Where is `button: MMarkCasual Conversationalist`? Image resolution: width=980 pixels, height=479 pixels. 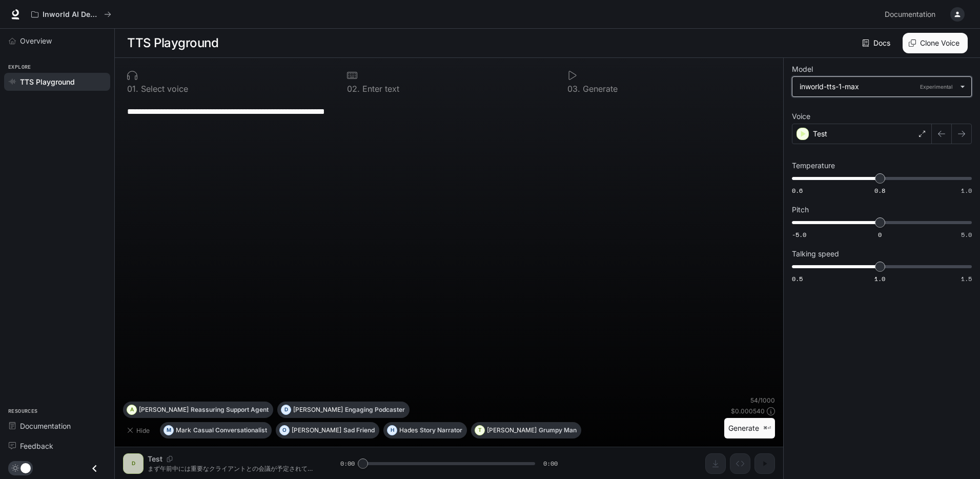 button: MMarkCasual Conversationalist is located at coordinates (216, 430).